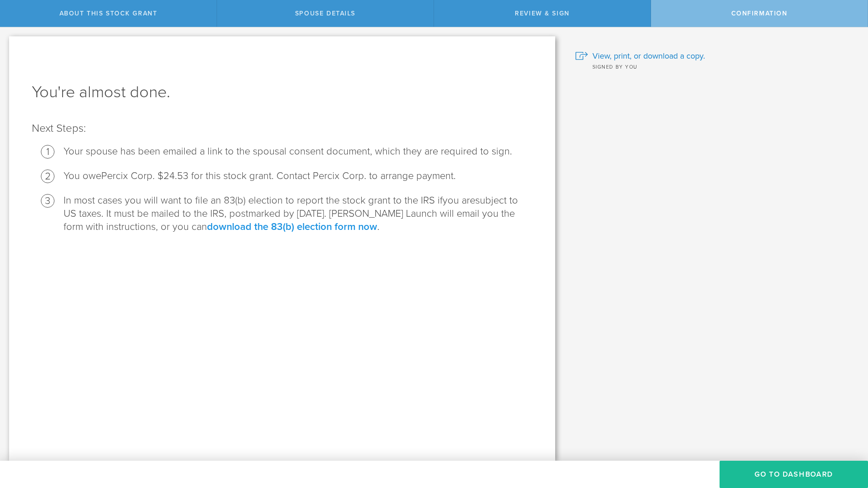 This screenshot has height=488, width=868. I want to click on button: Go to Dashboard, so click(794, 474).